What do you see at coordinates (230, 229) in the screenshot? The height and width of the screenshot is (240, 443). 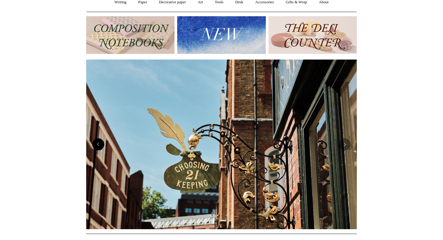 I see `button: Page 3` at bounding box center [230, 229].